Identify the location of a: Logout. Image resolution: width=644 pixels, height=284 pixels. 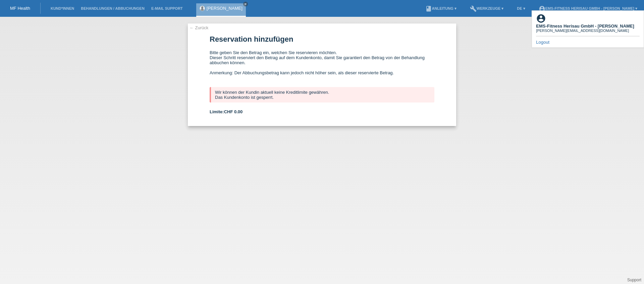
(543, 42).